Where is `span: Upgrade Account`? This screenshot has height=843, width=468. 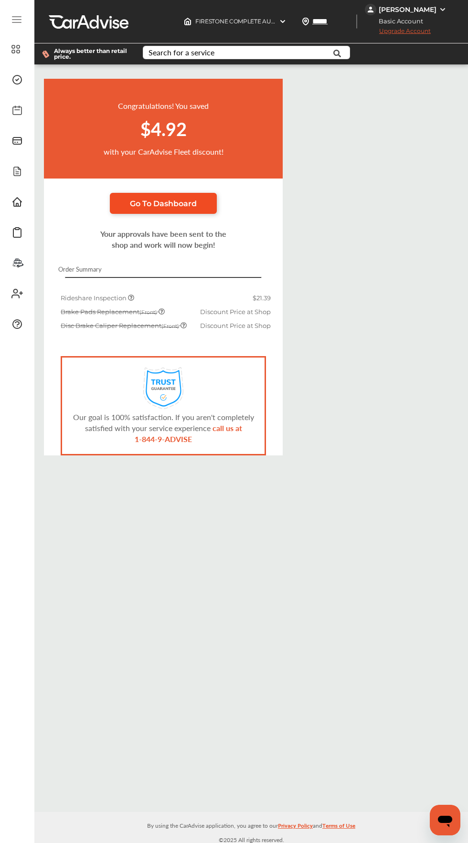
span: Upgrade Account is located at coordinates (398, 33).